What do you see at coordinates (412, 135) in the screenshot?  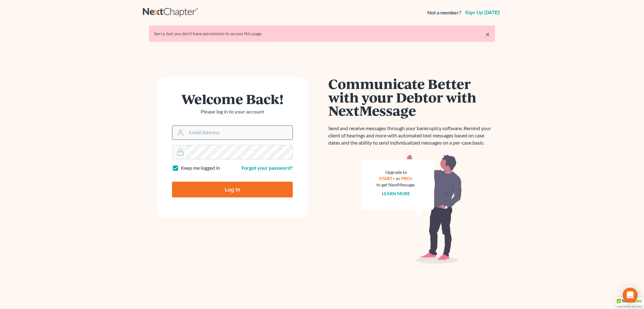 I see `p: Send and receive messages through your bankruptcy software. Remind your client of hearings and mo...` at bounding box center [412, 135].